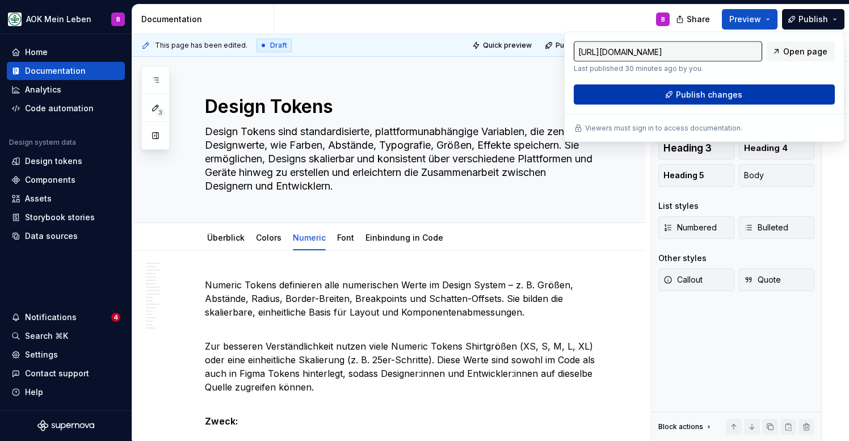  Describe the element at coordinates (66, 373) in the screenshot. I see `button: Contact support` at that location.